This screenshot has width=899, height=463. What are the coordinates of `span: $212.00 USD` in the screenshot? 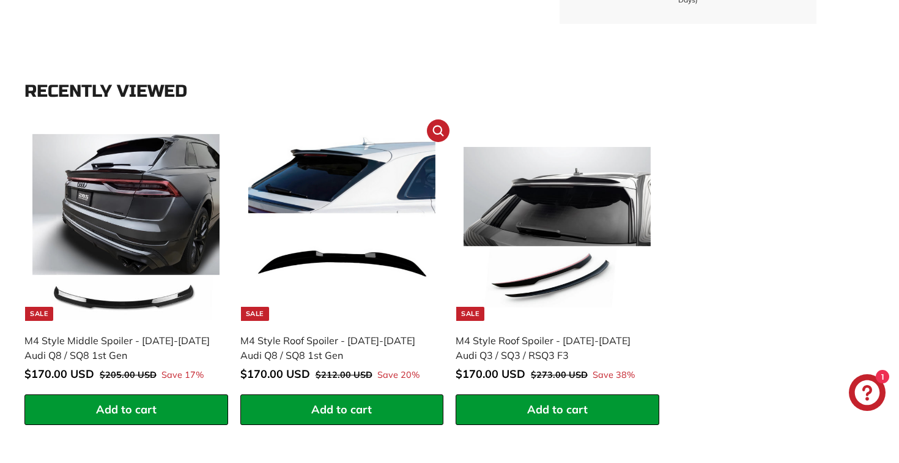 It's located at (344, 374).